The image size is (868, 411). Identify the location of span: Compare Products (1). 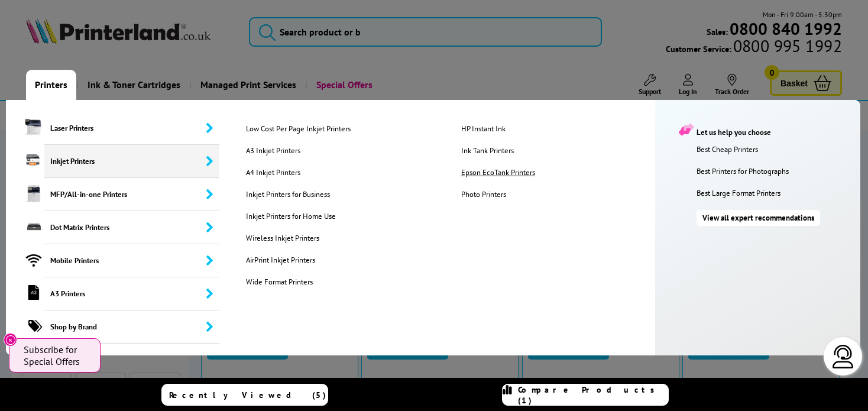
(593, 395).